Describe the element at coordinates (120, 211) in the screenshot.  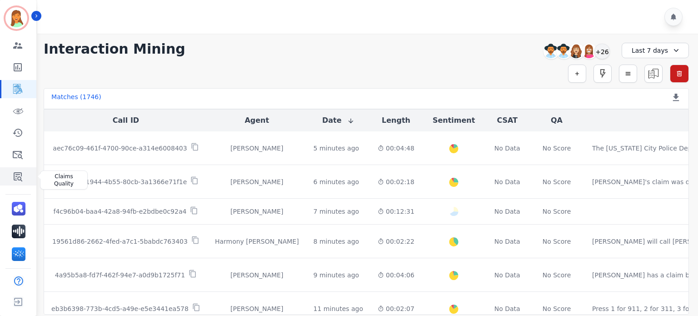
I see `p: f4c96b04-baa4-42a8-94fb-e2bdbe0c92a4` at that location.